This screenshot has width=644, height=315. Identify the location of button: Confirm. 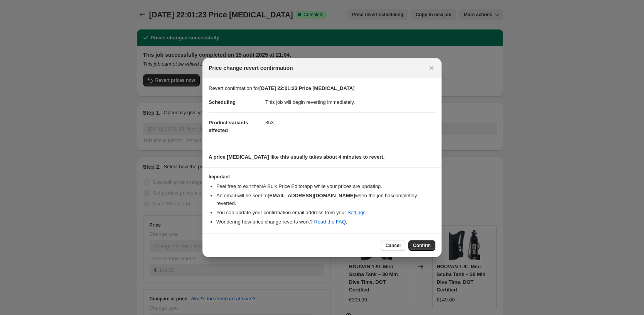
(422, 245).